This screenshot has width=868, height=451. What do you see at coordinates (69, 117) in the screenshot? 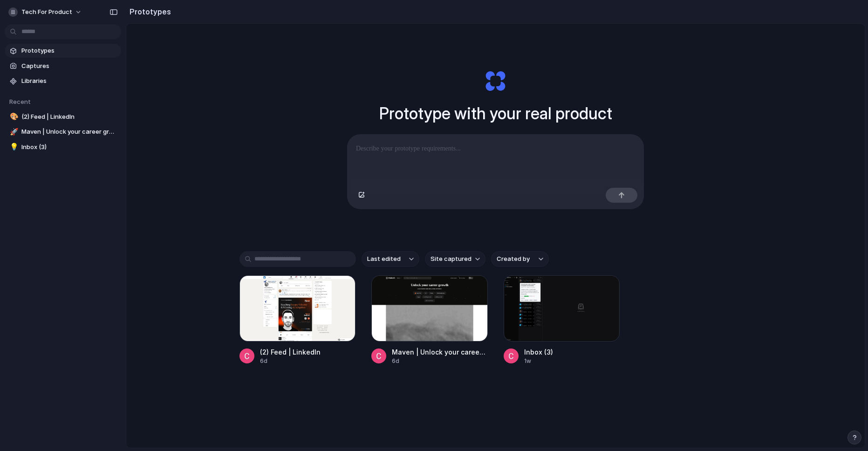
I see `span: (2) Feed | LinkedIn` at bounding box center [69, 117].